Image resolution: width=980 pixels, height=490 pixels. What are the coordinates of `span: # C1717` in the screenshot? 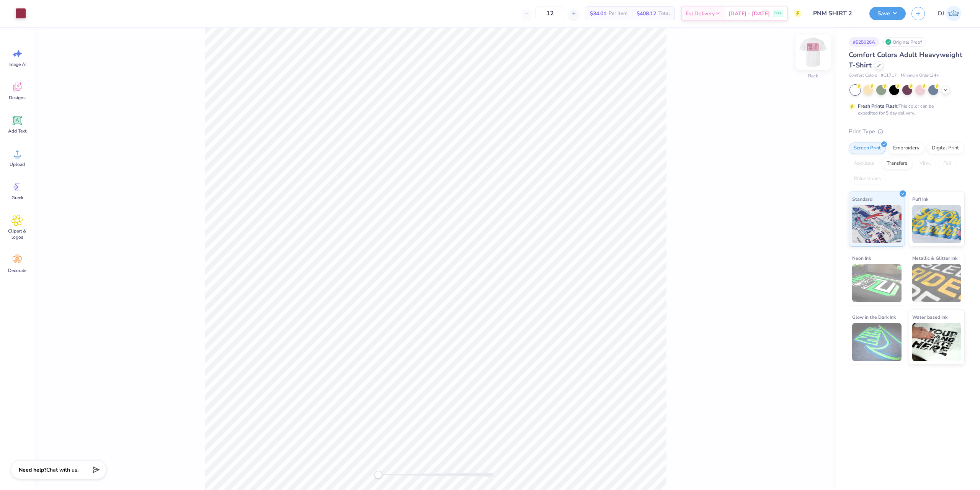 It's located at (889, 75).